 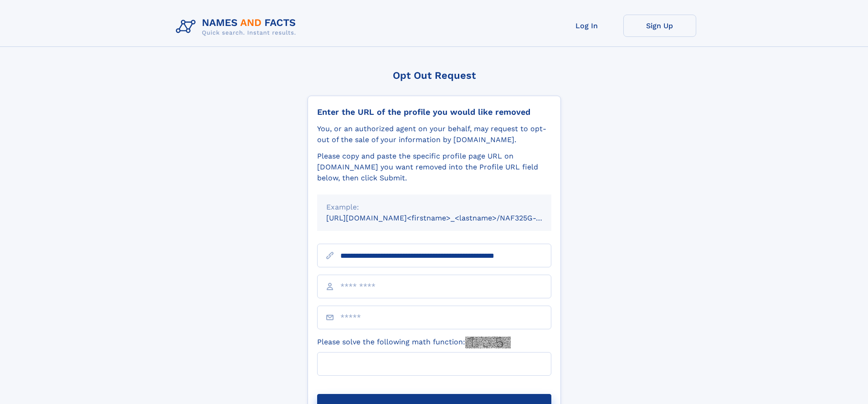 What do you see at coordinates (660, 26) in the screenshot?
I see `a: Sign Up` at bounding box center [660, 26].